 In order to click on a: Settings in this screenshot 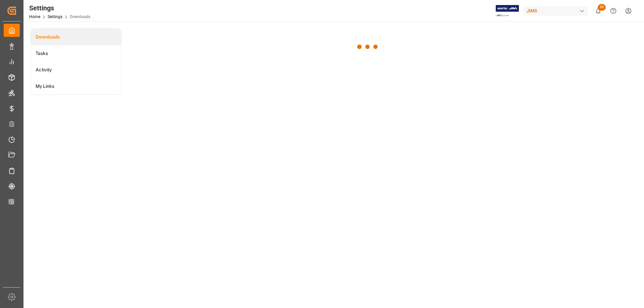, I will do `click(55, 17)`.